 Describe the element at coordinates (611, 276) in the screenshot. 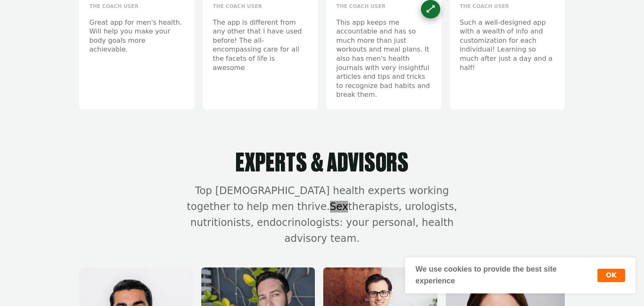

I see `button: OK` at that location.